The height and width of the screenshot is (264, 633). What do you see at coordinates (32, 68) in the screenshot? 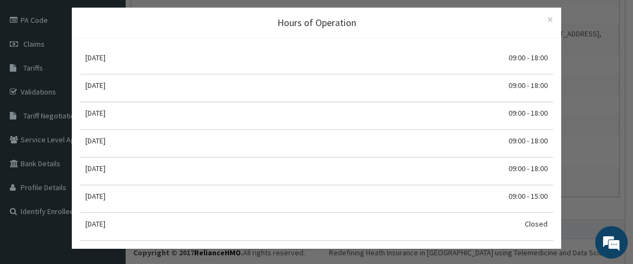
I see `img: d_794563401_company_1708531726252_794563401` at bounding box center [32, 68].